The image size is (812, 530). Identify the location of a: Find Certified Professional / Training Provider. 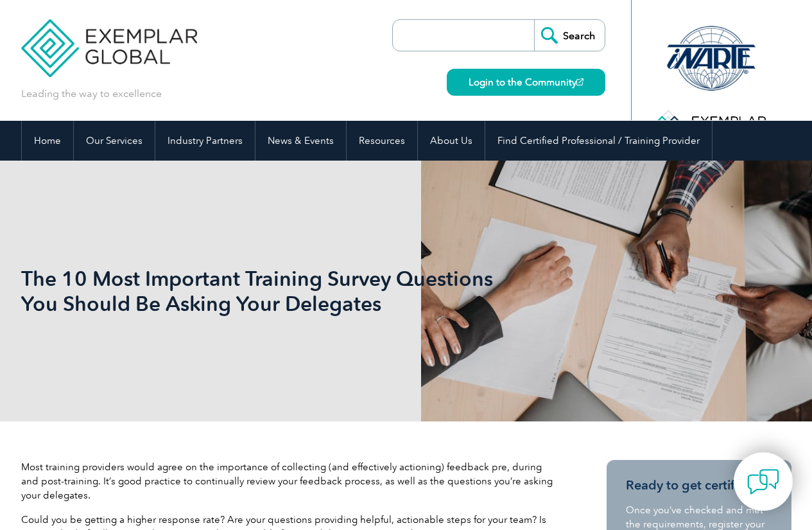
(599, 141).